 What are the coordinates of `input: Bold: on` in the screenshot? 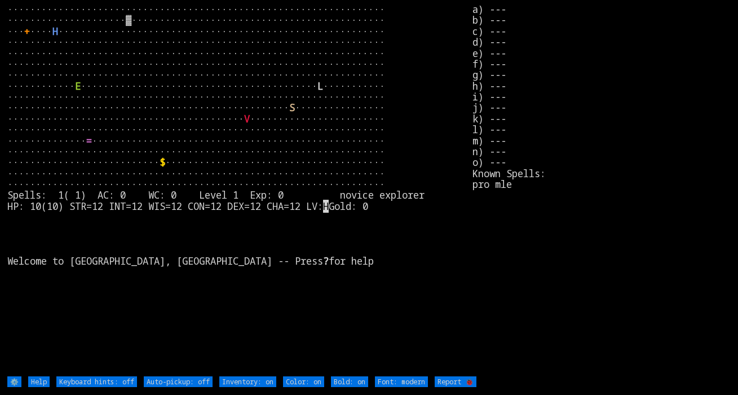 It's located at (350, 381).